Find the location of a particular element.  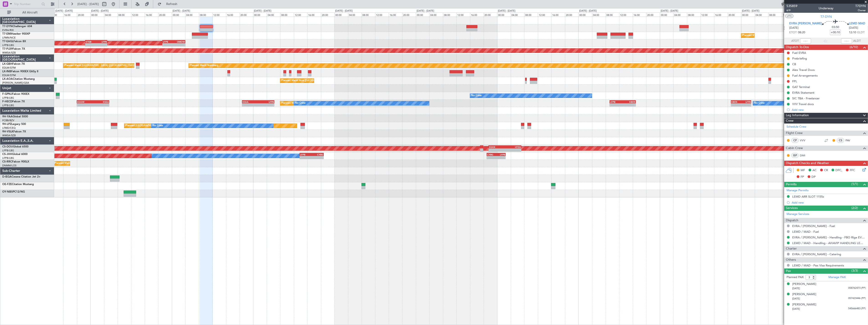

span: FP is located at coordinates (802, 177).